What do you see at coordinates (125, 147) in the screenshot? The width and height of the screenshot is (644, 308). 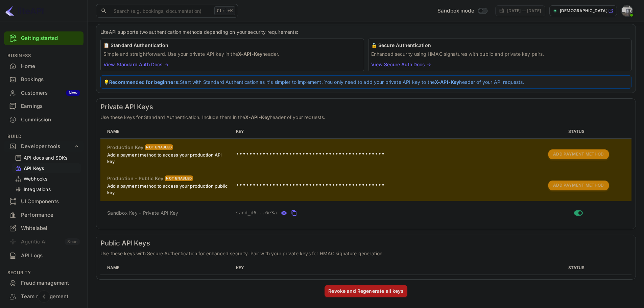 I see `h6: Production Key` at bounding box center [125, 147].